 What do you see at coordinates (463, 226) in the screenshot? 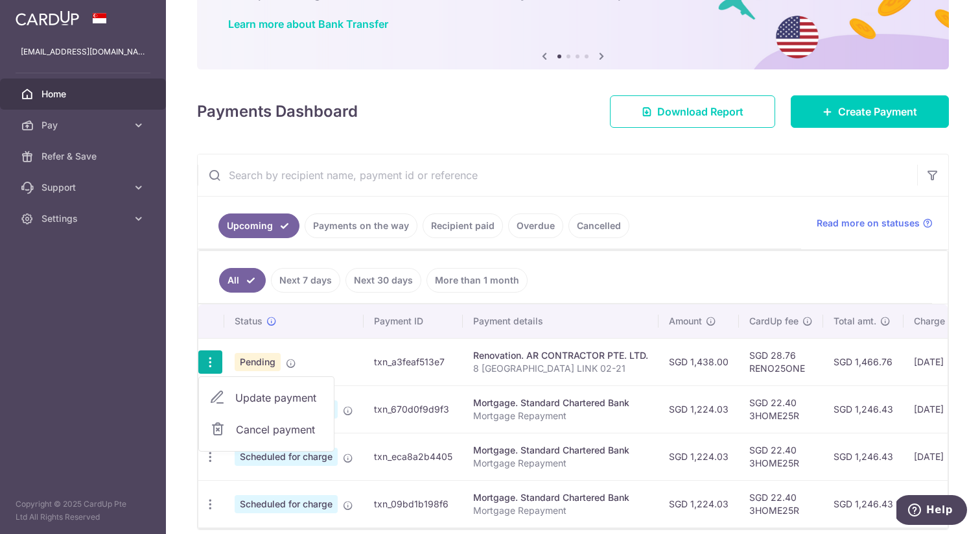
I see `a: Recipient paid` at bounding box center [463, 226].